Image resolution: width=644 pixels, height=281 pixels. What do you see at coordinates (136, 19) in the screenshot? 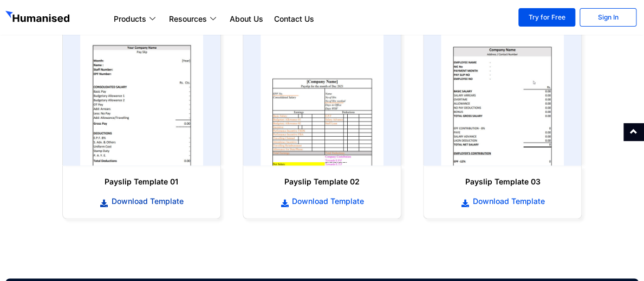
I see `a: Products` at bounding box center [136, 19].